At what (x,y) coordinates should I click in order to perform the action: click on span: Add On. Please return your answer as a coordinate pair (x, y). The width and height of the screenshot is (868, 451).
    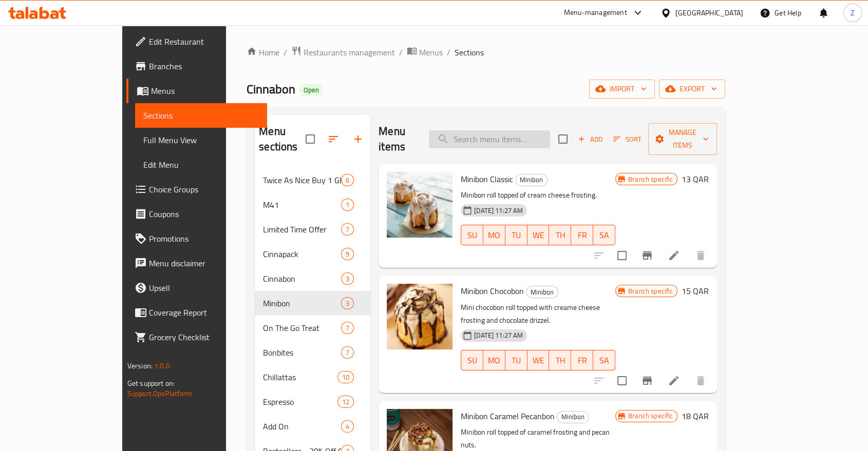
    Looking at the image, I should click on (302, 427).